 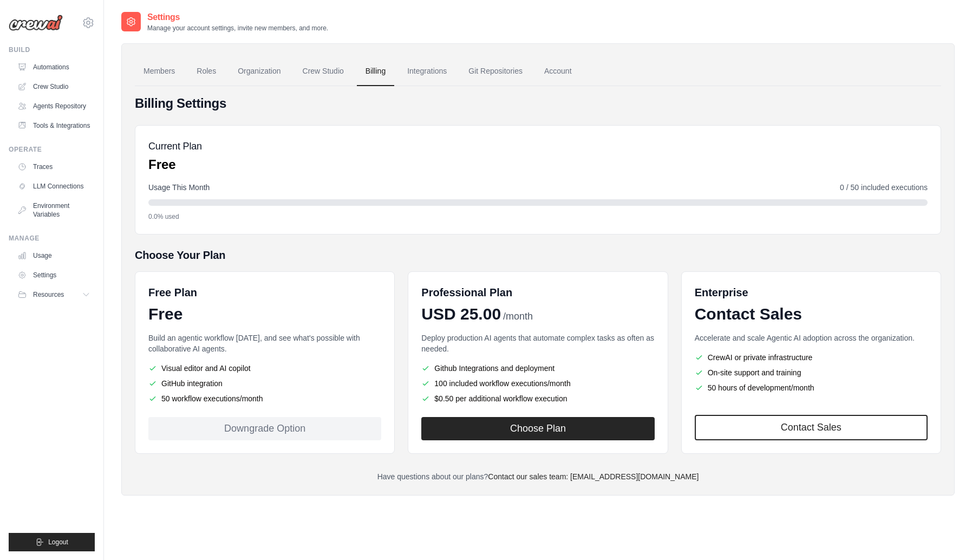 I want to click on li: 100 included workflow executions/month, so click(x=537, y=383).